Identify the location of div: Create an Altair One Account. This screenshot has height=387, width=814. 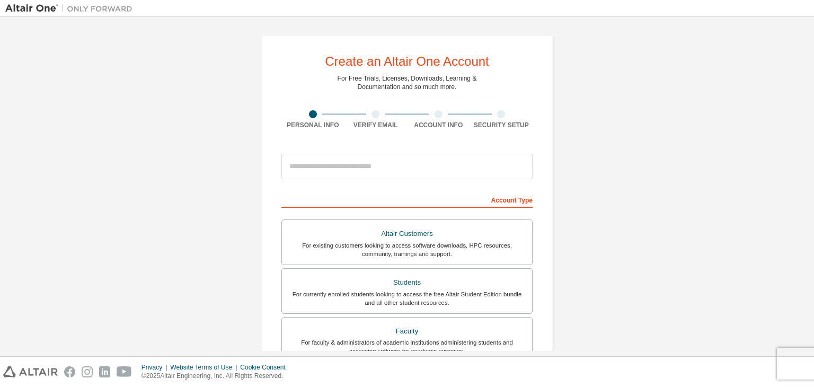
(407, 61).